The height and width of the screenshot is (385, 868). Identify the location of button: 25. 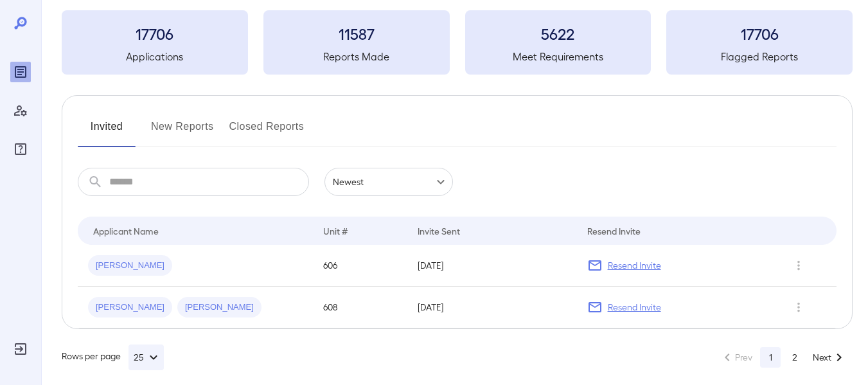
(146, 358).